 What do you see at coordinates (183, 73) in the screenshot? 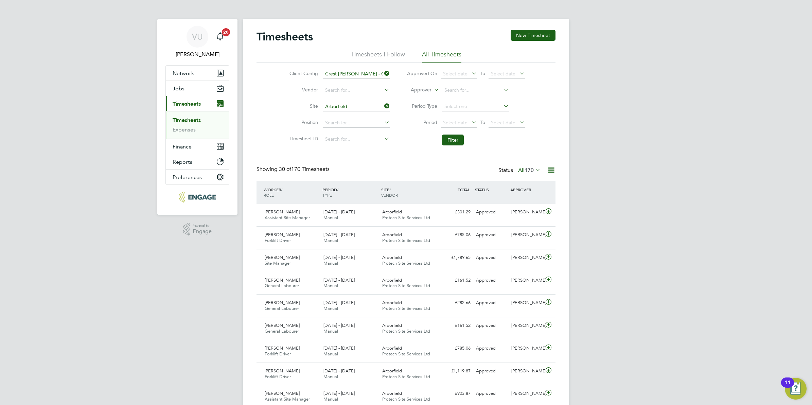
I see `span: Network` at bounding box center [183, 73].